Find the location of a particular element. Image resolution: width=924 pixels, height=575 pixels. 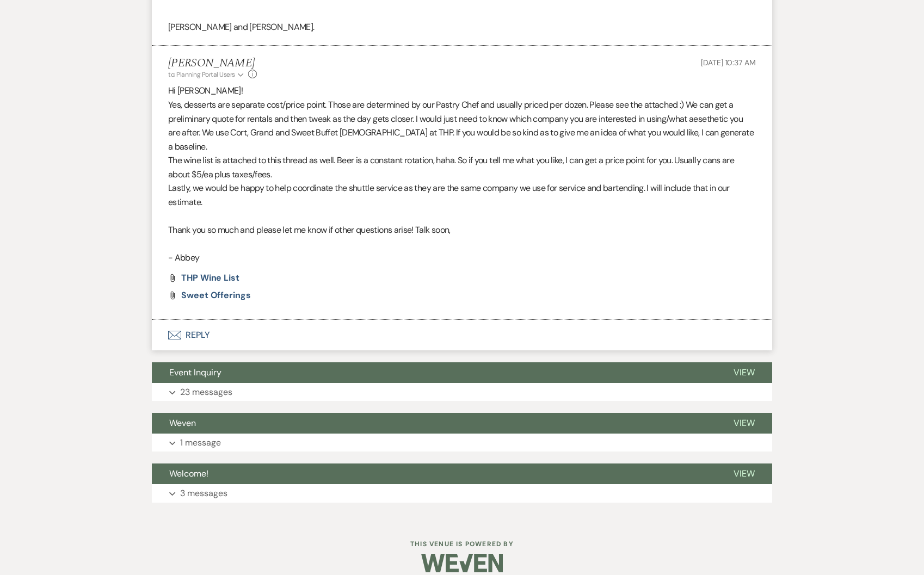

button: to: Planning Portal Users is located at coordinates (207, 74).